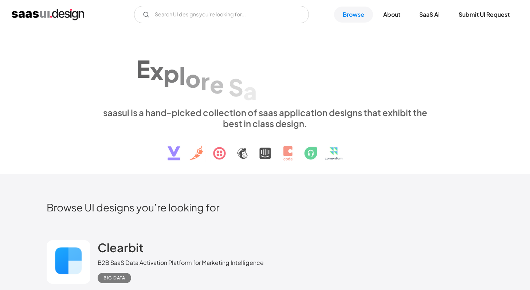 This screenshot has width=530, height=290. Describe the element at coordinates (217, 84) in the screenshot. I see `div: e` at that location.